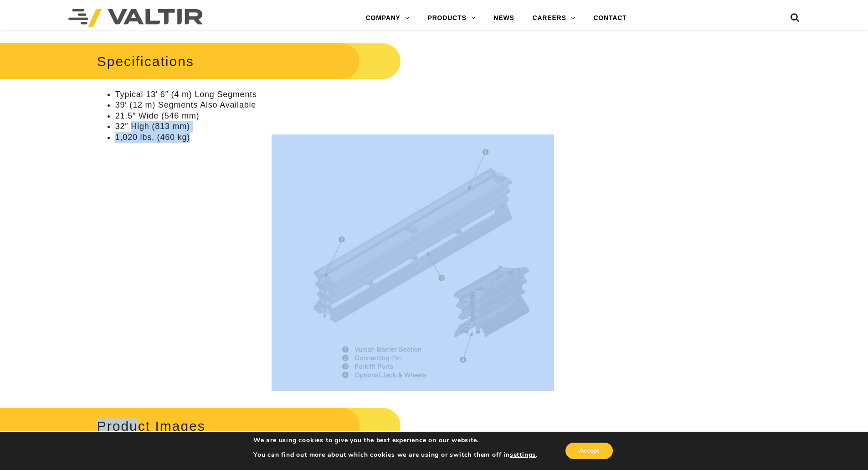  What do you see at coordinates (452, 19) in the screenshot?
I see `a: PRODUCTS` at bounding box center [452, 19].